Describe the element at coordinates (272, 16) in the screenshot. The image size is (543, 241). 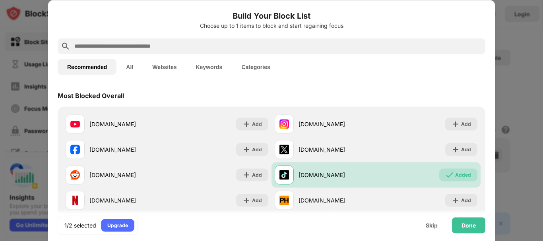
I see `h6: Build Your Block List` at that location.